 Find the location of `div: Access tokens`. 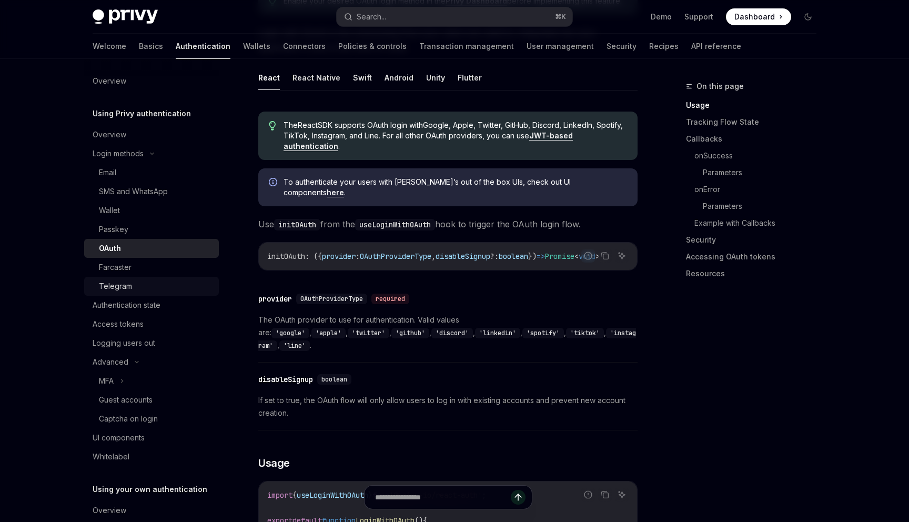

div: Access tokens is located at coordinates (118, 324).